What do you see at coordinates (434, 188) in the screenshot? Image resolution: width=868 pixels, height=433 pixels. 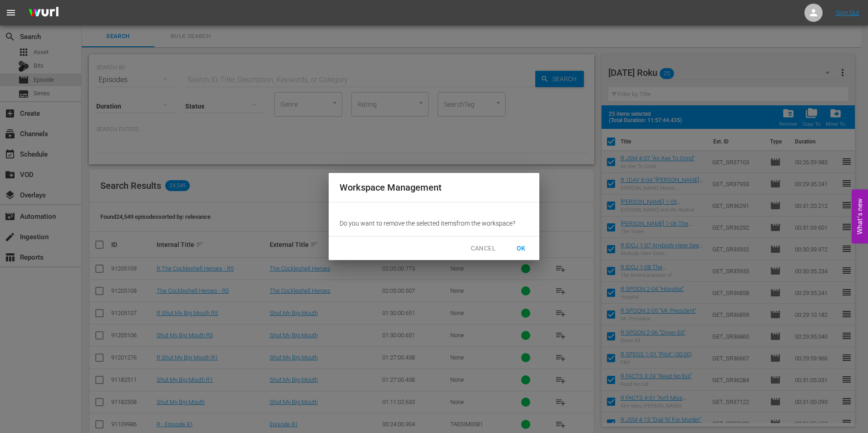 I see `h2: Workspace Management` at bounding box center [434, 188].